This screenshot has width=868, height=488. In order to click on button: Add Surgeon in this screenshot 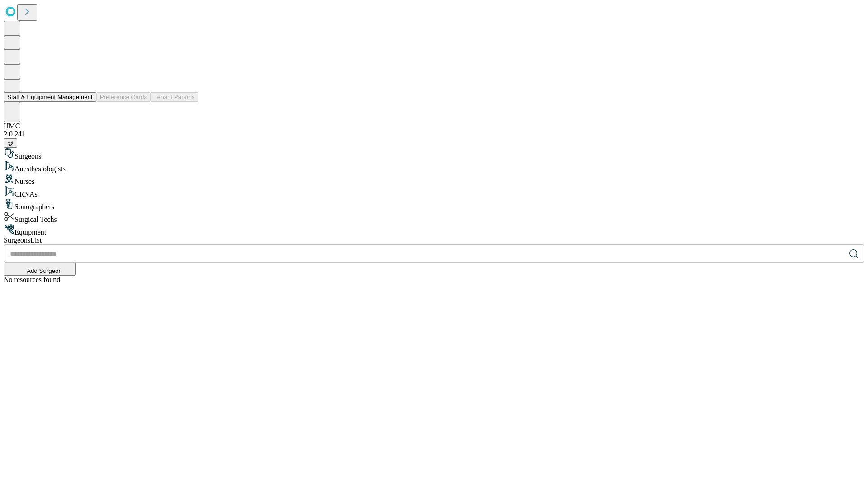, I will do `click(40, 269)`.